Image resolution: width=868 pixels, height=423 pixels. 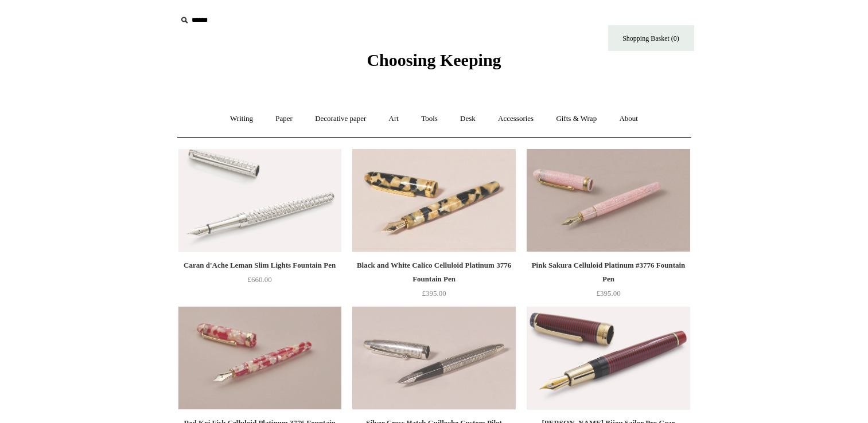 What do you see at coordinates (260, 201) in the screenshot?
I see `a: Caran d'Ache Leman Slim Lights Fountain Pen Caran d'Ache Leman Slim Lights Fountain Pen` at bounding box center [260, 201].